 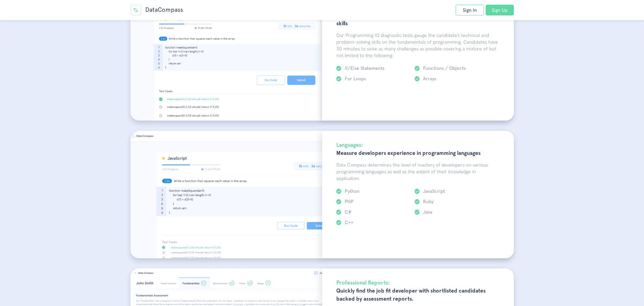 What do you see at coordinates (430, 79) in the screenshot?
I see `span: Arrays` at bounding box center [430, 79].